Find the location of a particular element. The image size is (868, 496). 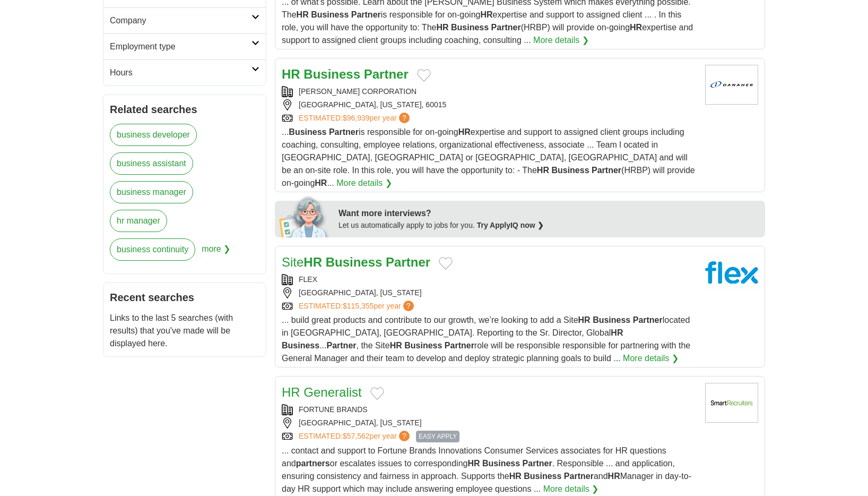

a: Company is located at coordinates (185, 20).